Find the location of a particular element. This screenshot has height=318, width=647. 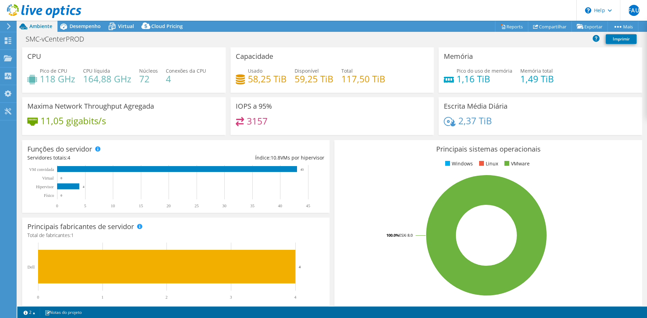

h4: 59,25 TiB is located at coordinates (314, 79).